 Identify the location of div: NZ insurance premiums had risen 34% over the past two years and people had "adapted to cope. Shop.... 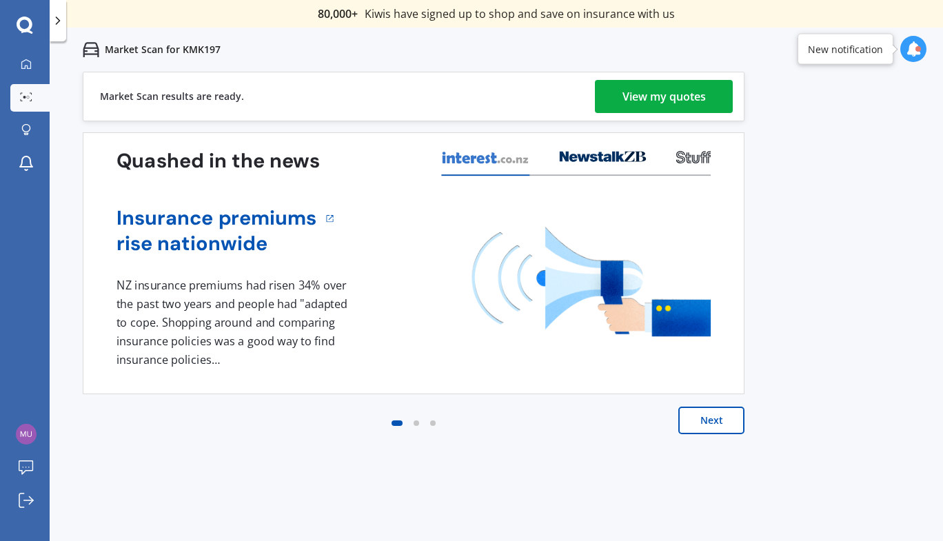
(234, 322).